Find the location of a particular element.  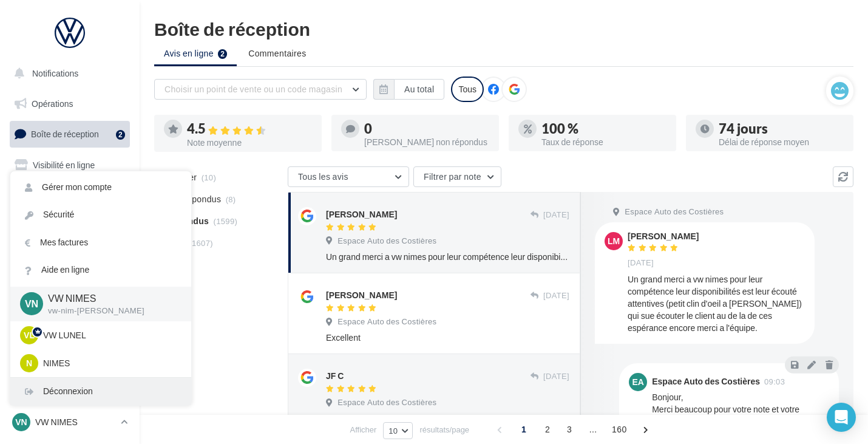

span: Non répondus is located at coordinates (193, 199).